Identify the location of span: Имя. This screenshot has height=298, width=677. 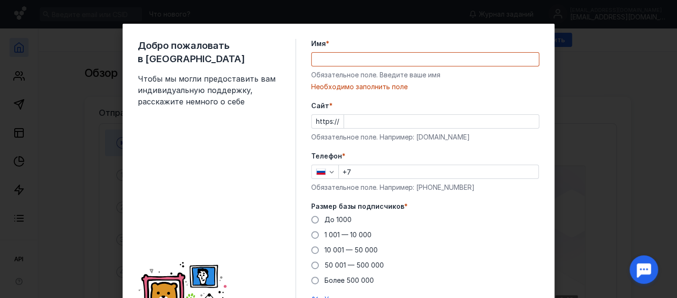
(318, 44).